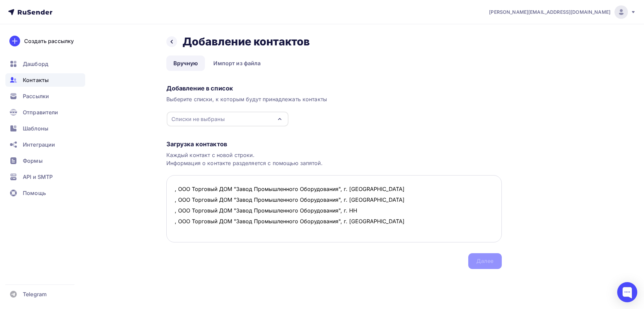  What do you see at coordinates (40, 112) in the screenshot?
I see `span: Отправители` at bounding box center [40, 112].